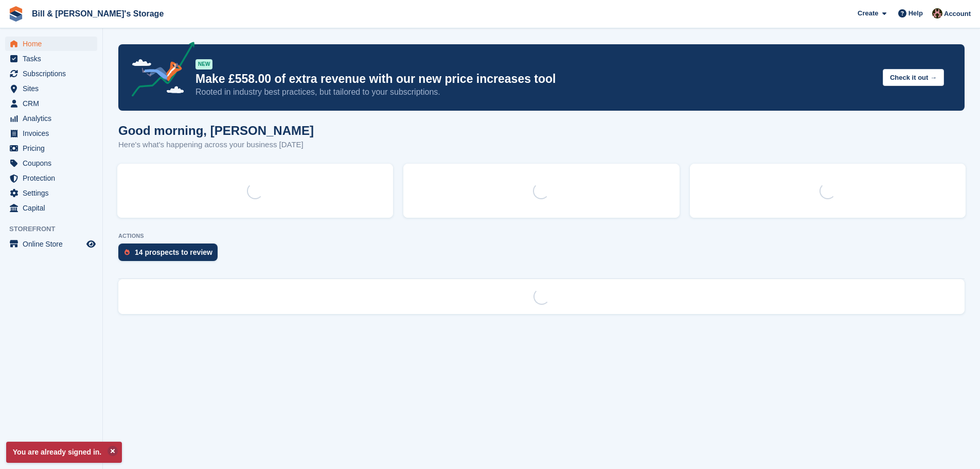 The width and height of the screenshot is (980, 469). I want to click on span: Coupons, so click(53, 164).